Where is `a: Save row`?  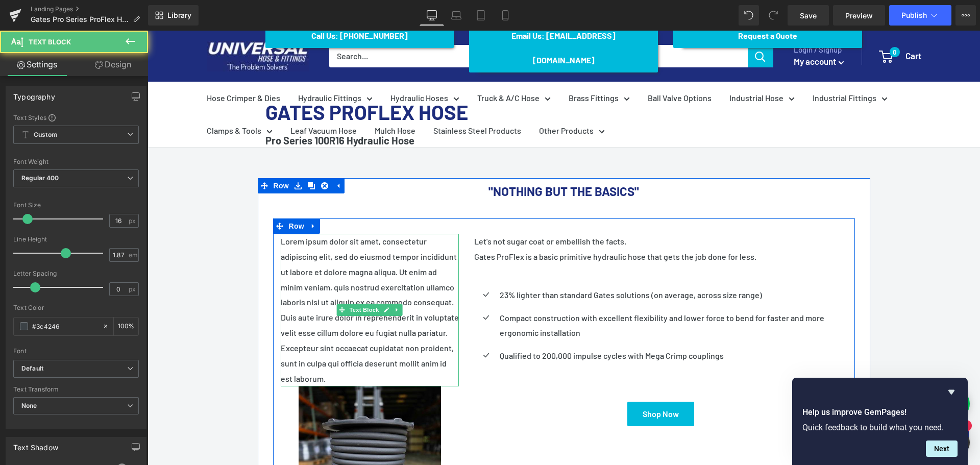
a: Save row is located at coordinates (150, 155).